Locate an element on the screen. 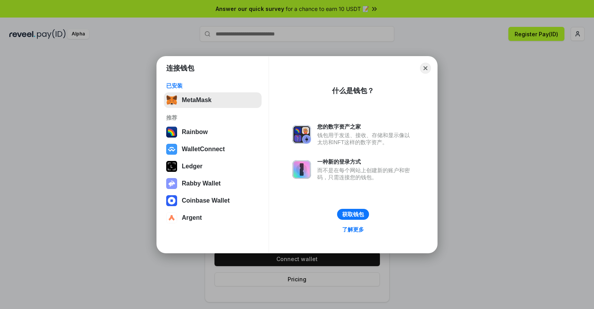 This screenshot has height=309, width=594. div: 一种新的登录方式 is located at coordinates (366, 162).